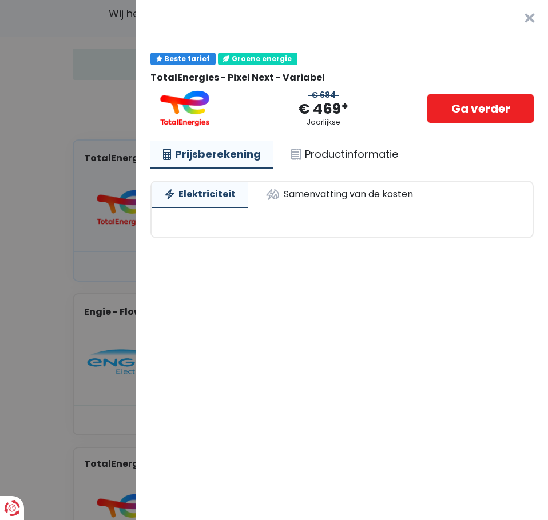 This screenshot has width=548, height=520. What do you see at coordinates (183, 59) in the screenshot?
I see `div: Beste tarief` at bounding box center [183, 59].